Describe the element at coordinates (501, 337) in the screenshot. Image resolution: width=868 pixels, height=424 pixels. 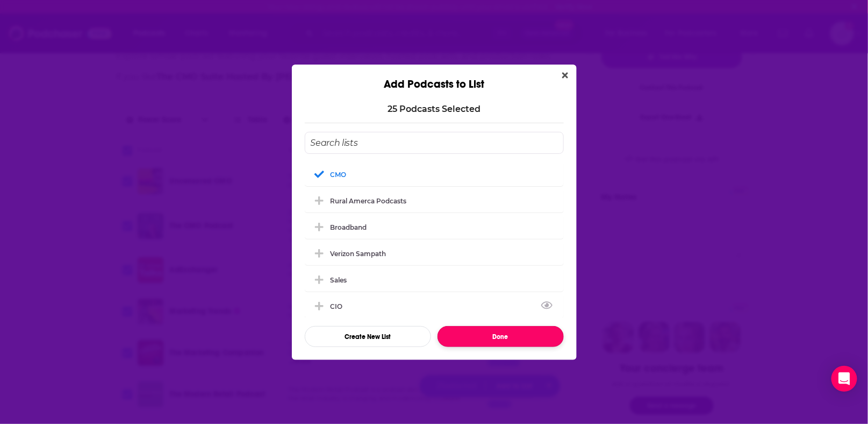
I see `button: Done` at that location.